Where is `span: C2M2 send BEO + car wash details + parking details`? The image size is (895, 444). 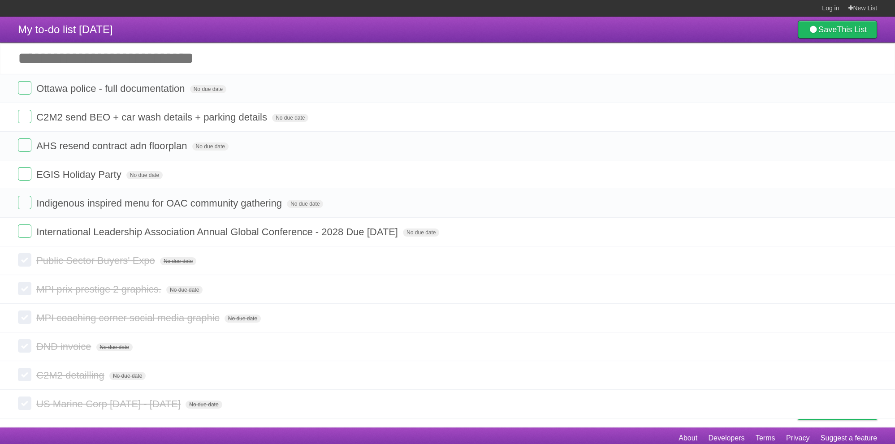 span: C2M2 send BEO + car wash details + parking details is located at coordinates (153, 117).